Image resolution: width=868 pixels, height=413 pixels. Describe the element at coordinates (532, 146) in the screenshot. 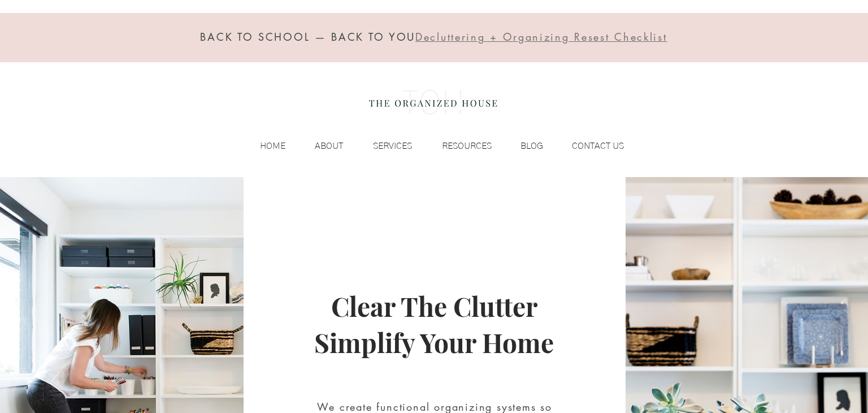

I see `p: BLOG` at that location.